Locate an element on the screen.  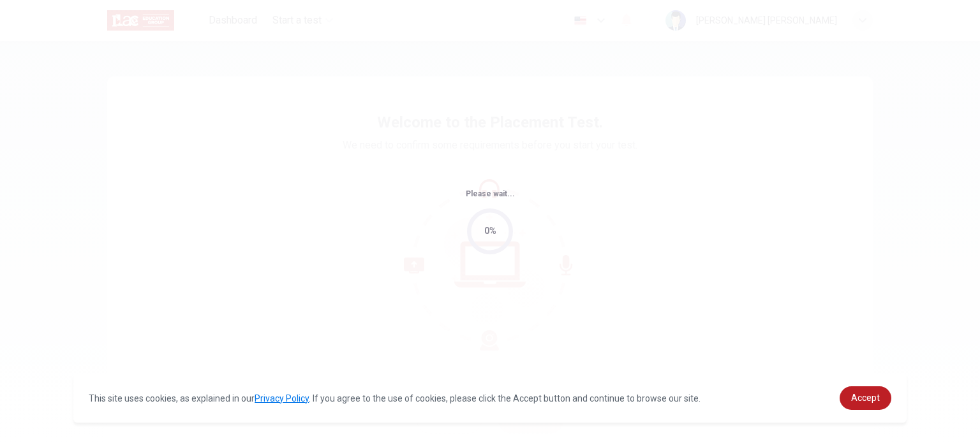
span: Accept is located at coordinates (865, 398).